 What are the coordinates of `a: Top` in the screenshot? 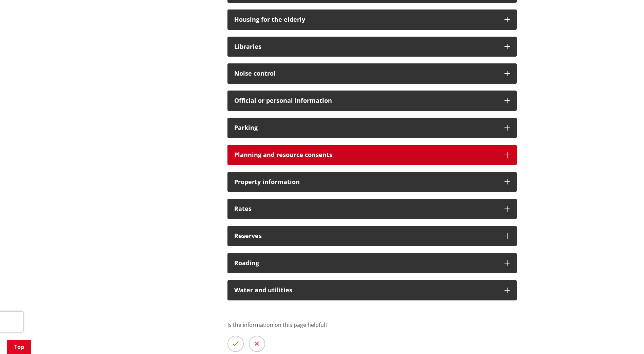 It's located at (19, 347).